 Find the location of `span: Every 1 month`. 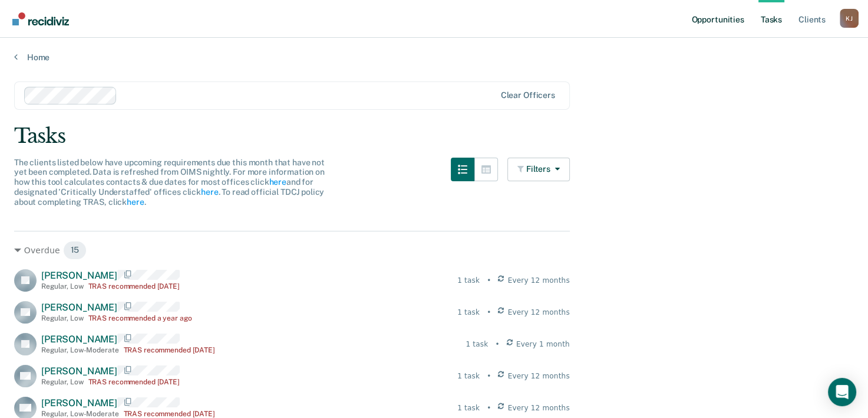

span: Every 1 month is located at coordinates (543, 344).